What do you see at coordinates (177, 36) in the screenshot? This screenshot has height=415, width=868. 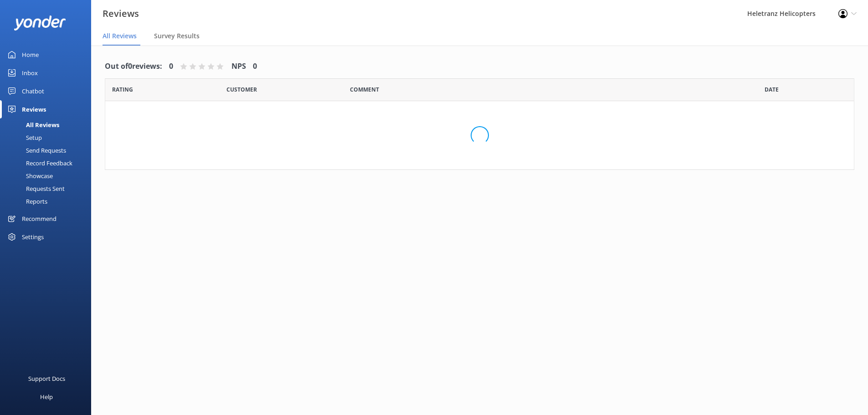 I see `span: Survey Results` at bounding box center [177, 36].